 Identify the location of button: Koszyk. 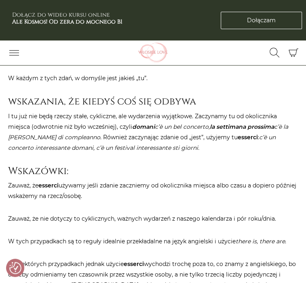
(293, 53).